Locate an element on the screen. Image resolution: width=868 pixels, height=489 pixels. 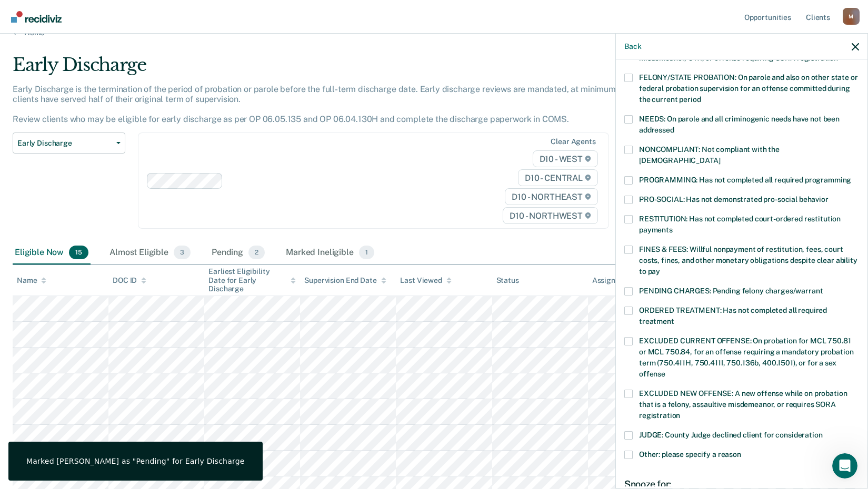
span: PENDING CHARGES: Pending felony charges/warrant is located at coordinates (730, 291).